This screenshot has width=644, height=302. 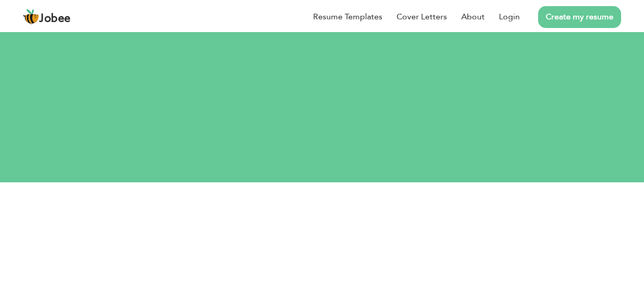 What do you see at coordinates (579, 17) in the screenshot?
I see `a: Create my resume` at bounding box center [579, 17].